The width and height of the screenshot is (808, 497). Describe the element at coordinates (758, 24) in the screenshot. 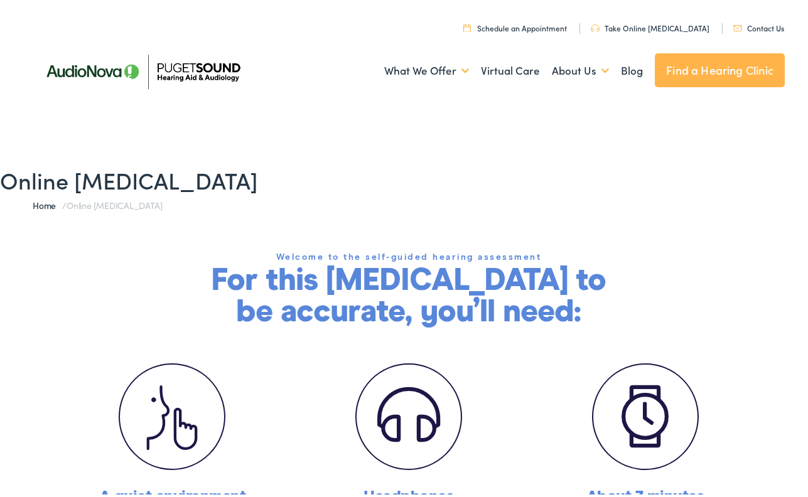

I see `a: Contact Us` at that location.